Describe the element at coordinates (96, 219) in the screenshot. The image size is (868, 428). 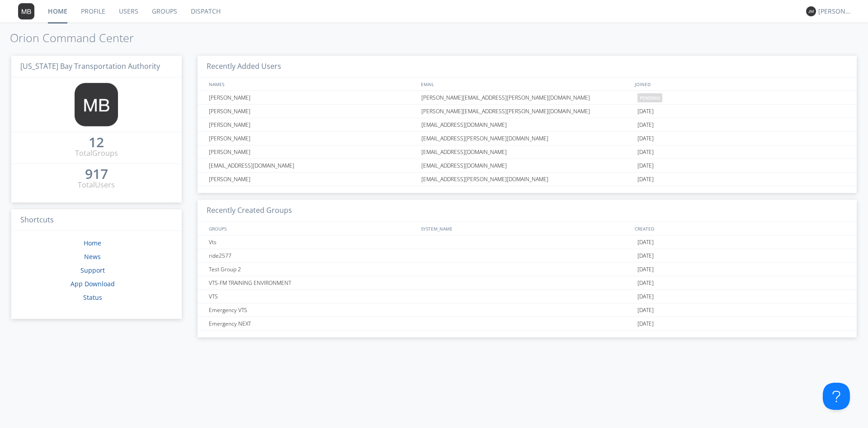
I see `h3: Shortcuts` at that location.